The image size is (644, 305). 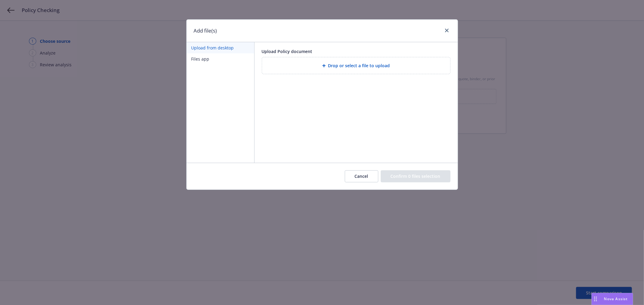 I want to click on span: Nova Assist, so click(x=616, y=299).